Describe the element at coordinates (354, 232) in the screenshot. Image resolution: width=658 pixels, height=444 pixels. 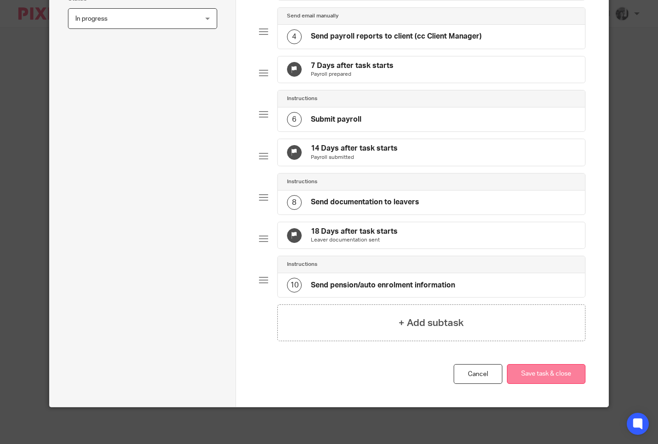
I see `h4: 18 Days after task starts` at that location.